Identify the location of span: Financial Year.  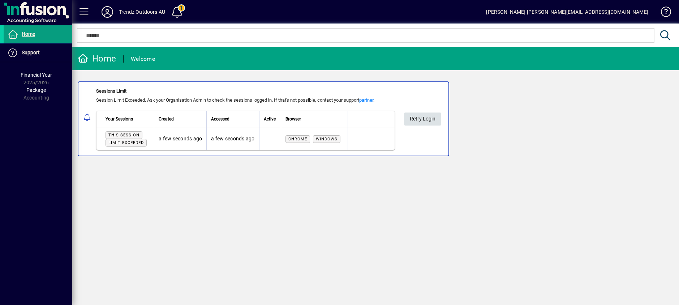
(36, 75).